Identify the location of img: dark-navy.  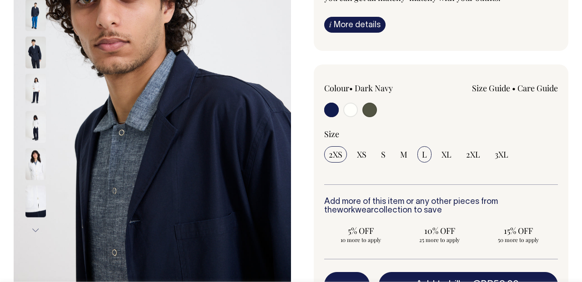
(35, 52).